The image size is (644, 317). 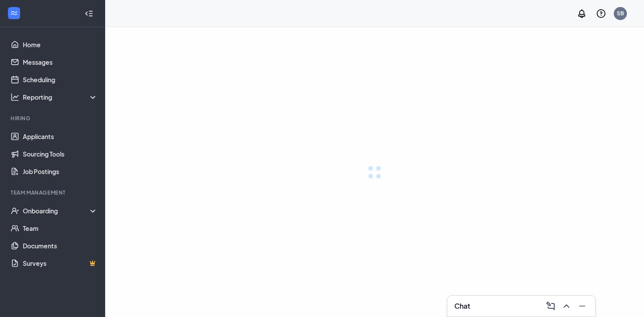 What do you see at coordinates (60, 228) in the screenshot?
I see `a: Team` at bounding box center [60, 228].